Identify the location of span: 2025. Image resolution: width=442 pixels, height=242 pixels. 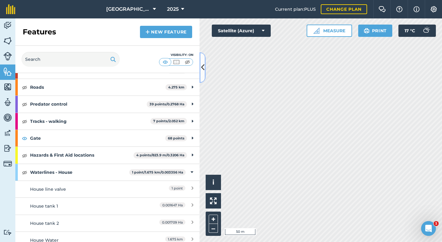
(173, 9).